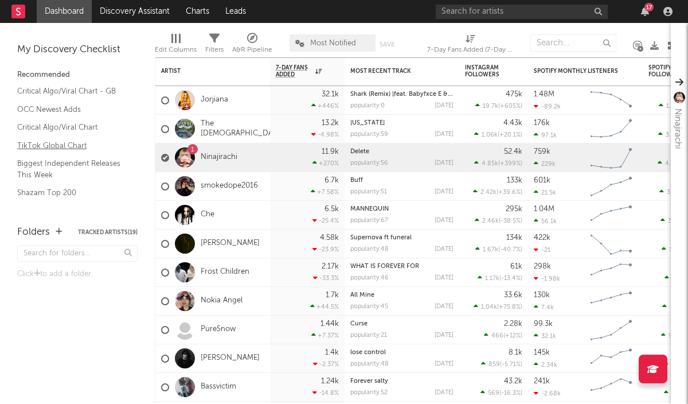  What do you see at coordinates (72, 211) in the screenshot?
I see `a: YouTube Hottest Videos` at bounding box center [72, 211].